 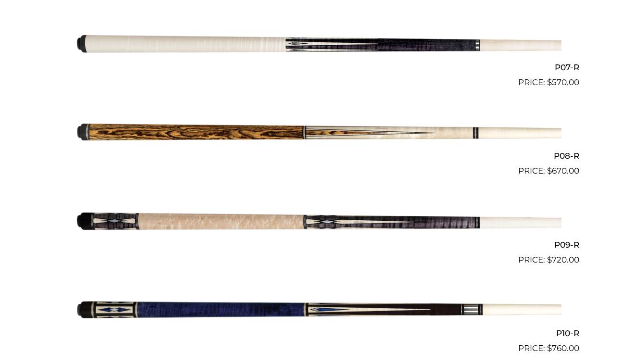 What do you see at coordinates (319, 67) in the screenshot?
I see `h2: P07-R` at bounding box center [319, 67].